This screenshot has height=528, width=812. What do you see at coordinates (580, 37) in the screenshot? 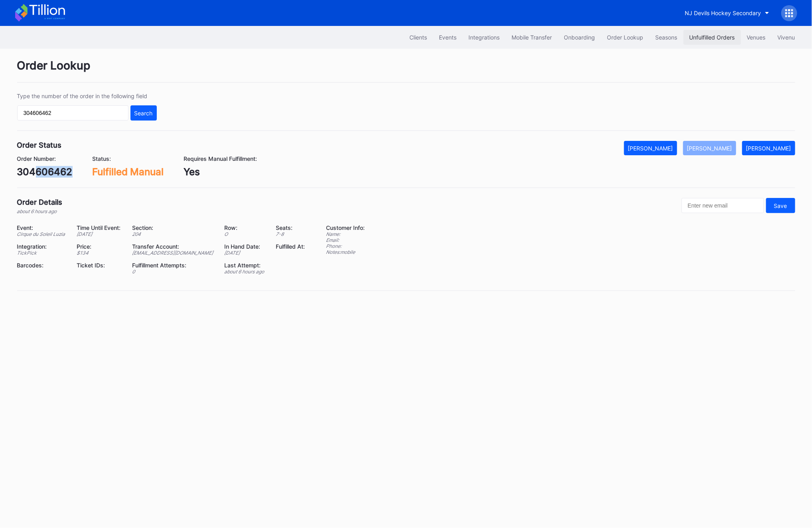
I see `a: Onboarding` at bounding box center [580, 37].